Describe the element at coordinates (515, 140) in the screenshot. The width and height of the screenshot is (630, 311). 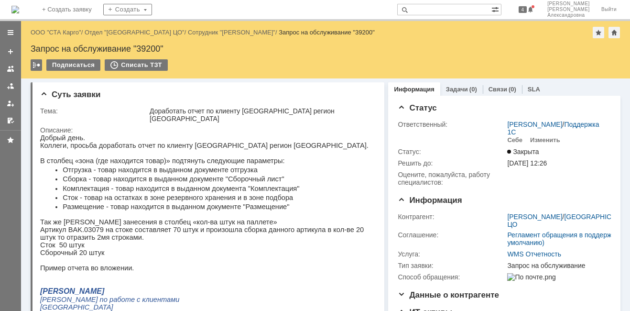
I see `div: Себе` at that location.